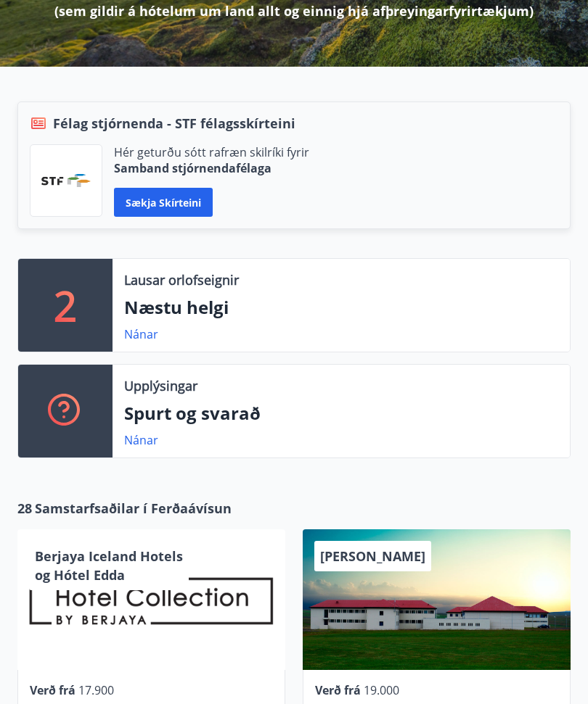 The width and height of the screenshot is (588, 704). I want to click on p: Lausar orlofseignir, so click(182, 280).